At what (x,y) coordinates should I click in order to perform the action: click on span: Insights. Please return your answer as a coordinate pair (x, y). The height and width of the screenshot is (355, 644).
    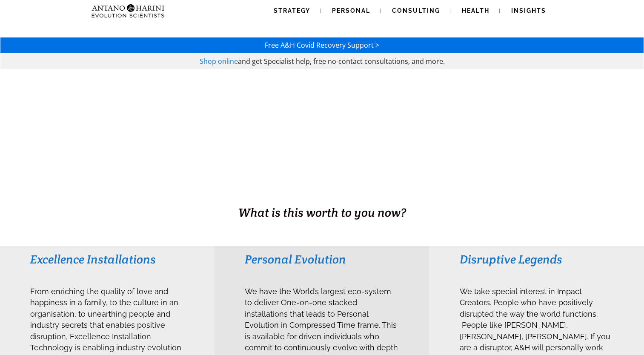
    Looking at the image, I should click on (528, 11).